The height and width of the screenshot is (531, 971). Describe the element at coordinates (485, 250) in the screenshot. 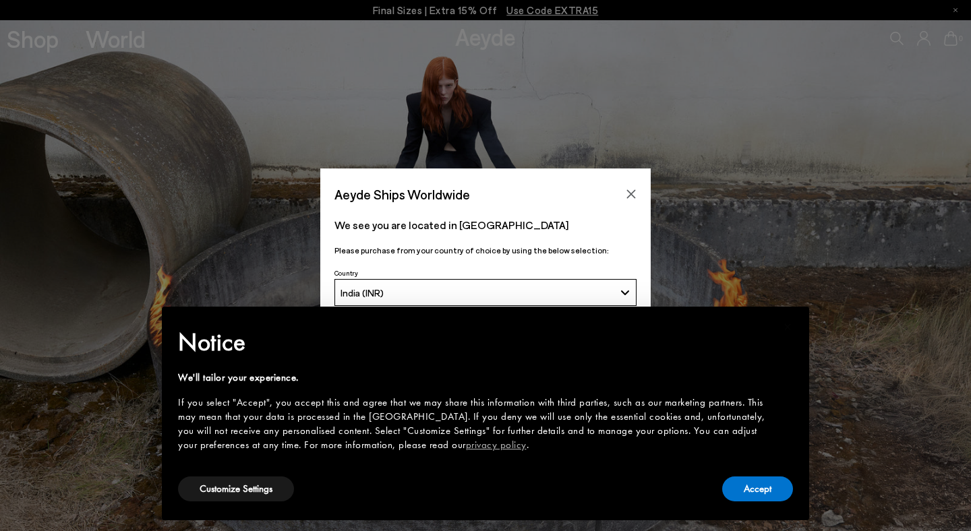

I see `p: Please purchase from your country of choice by using the below selection:` at that location.